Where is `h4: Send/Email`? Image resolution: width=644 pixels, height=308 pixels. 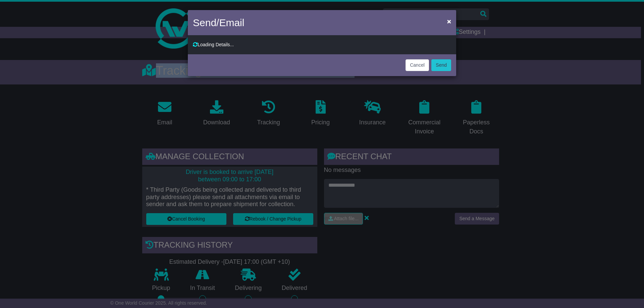
h4: Send/Email is located at coordinates (219, 22).